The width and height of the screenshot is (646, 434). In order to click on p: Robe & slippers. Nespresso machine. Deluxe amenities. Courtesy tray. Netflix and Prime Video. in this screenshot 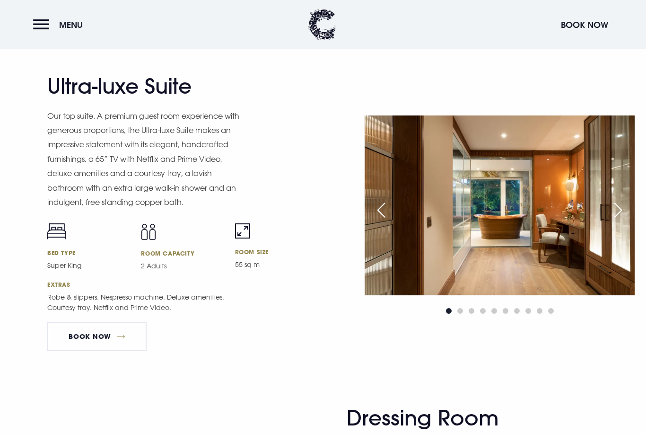, I will do `click(144, 303)`.